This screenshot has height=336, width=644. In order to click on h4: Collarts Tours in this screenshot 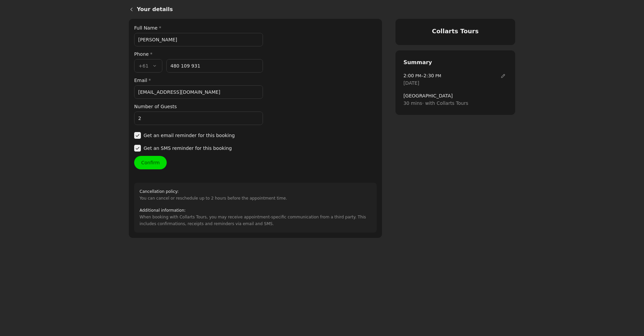, I will do `click(455, 31)`.